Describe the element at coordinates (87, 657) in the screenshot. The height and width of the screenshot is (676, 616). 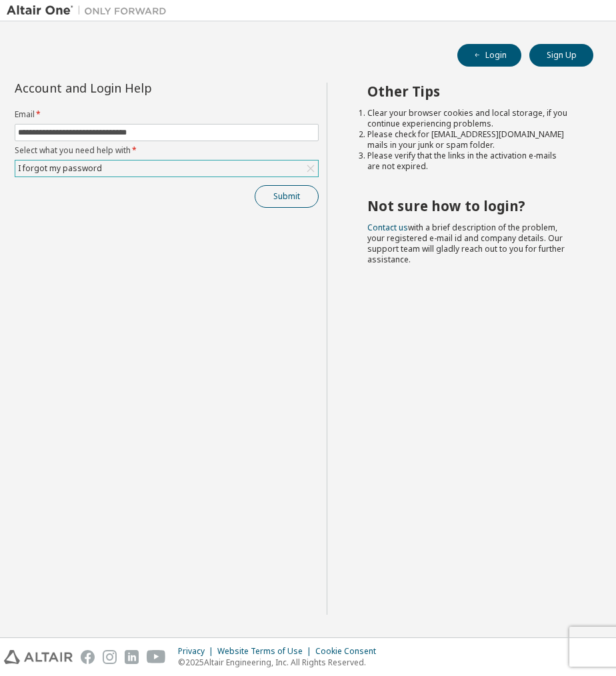
I see `img: facebook.svg` at that location.